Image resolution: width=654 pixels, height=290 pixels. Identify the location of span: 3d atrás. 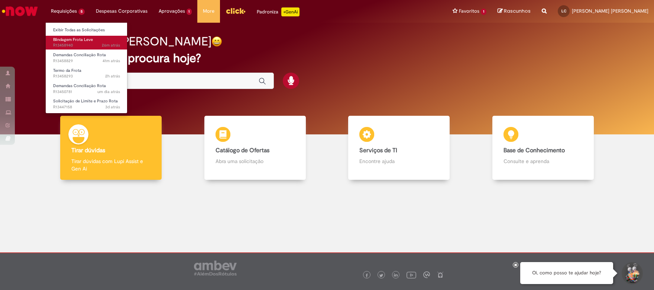
(113, 107).